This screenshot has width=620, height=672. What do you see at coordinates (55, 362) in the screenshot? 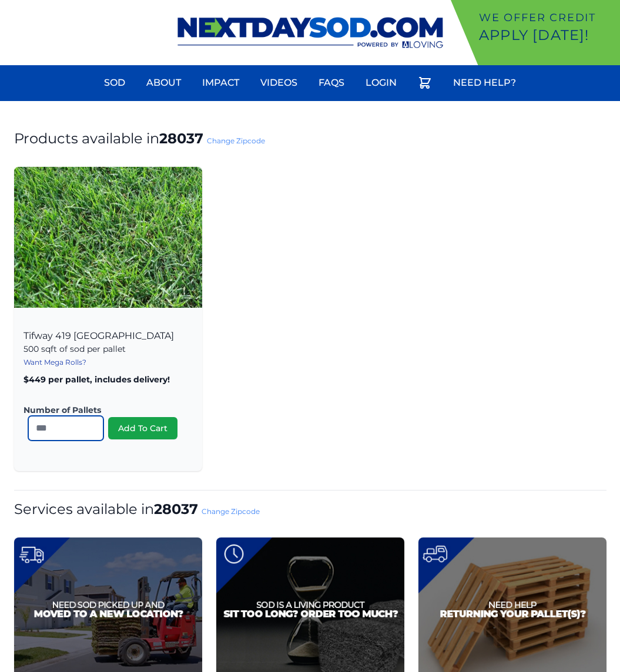
I see `a: Want Mega Rolls?` at bounding box center [55, 362].